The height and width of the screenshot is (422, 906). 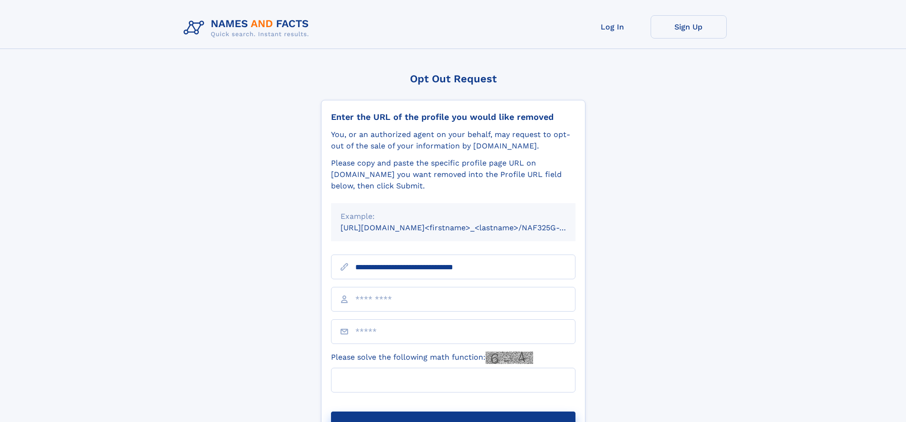 I want to click on a: Sign Up, so click(x=689, y=27).